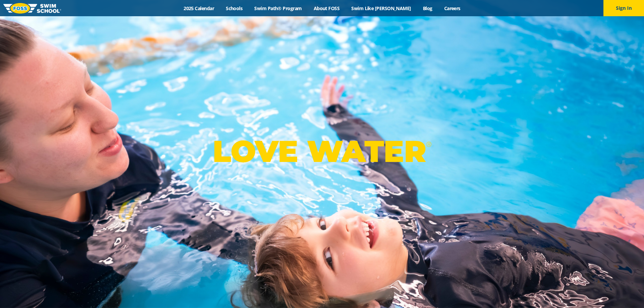  I want to click on img: FOSS Swim School Logo, so click(32, 8).